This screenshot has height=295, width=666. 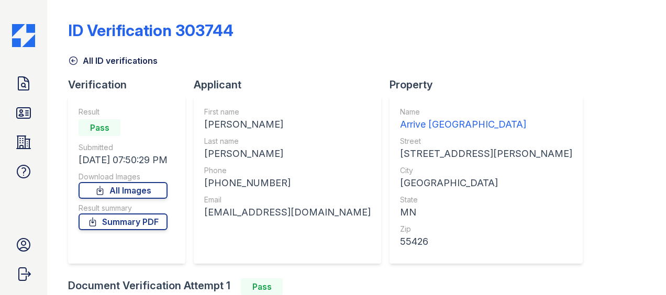 What do you see at coordinates (123, 190) in the screenshot?
I see `a: All Images` at bounding box center [123, 190].